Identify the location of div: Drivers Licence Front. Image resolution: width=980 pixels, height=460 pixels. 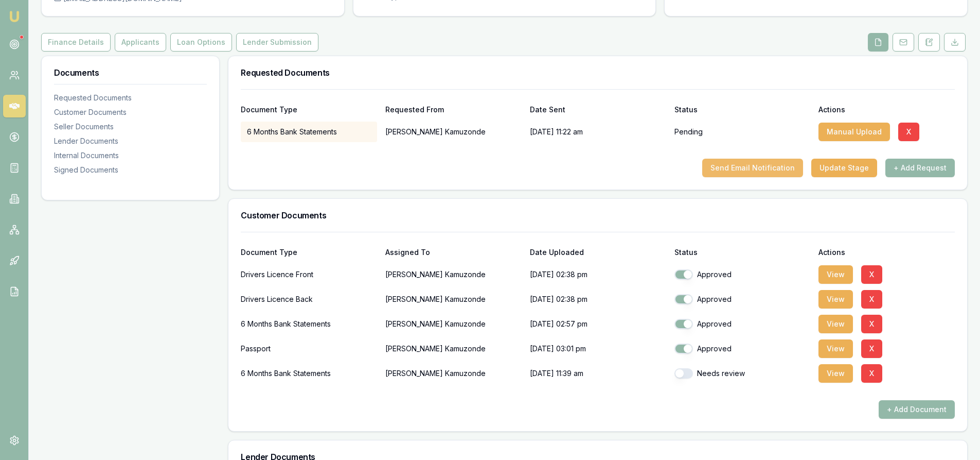
(309, 274).